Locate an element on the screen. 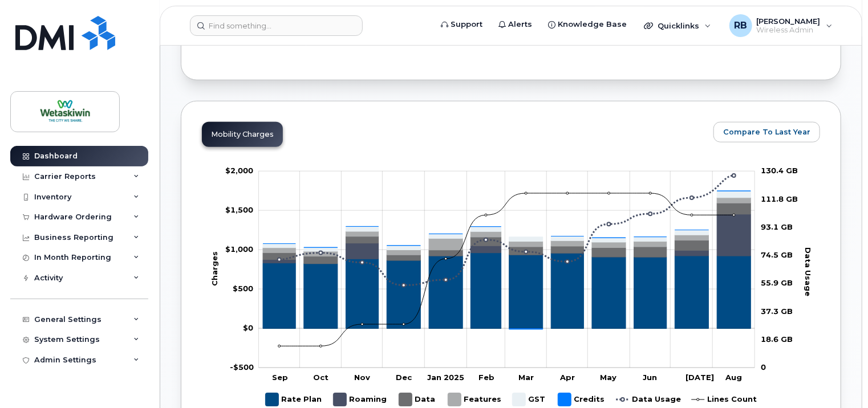 The height and width of the screenshot is (408, 868). span: Support is located at coordinates (467, 25).